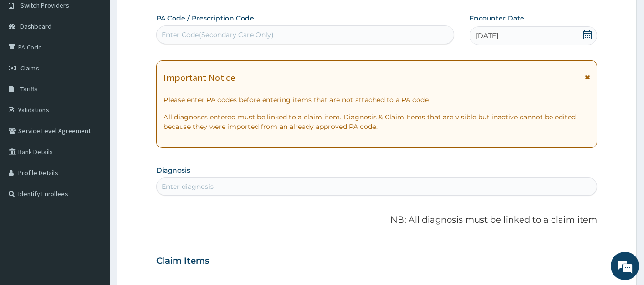 The width and height of the screenshot is (644, 285). Describe the element at coordinates (93, 132) in the screenshot. I see `span: We're online!` at that location.